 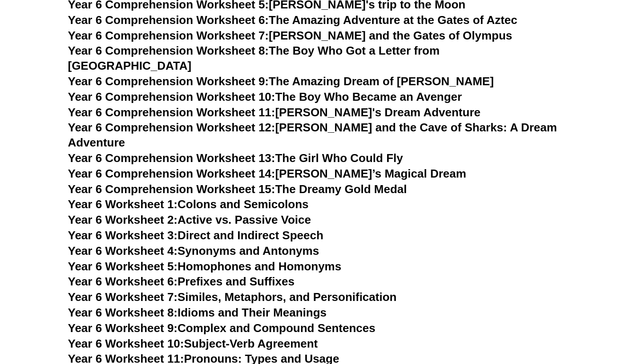 I want to click on span: Year 6 Comprehension Worksheet 12:, so click(x=171, y=128).